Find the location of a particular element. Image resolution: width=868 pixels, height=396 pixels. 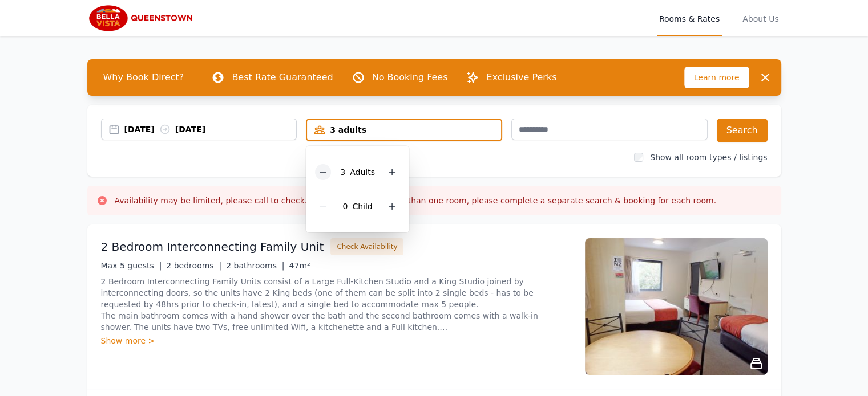

div: 3 adults is located at coordinates (404, 130).